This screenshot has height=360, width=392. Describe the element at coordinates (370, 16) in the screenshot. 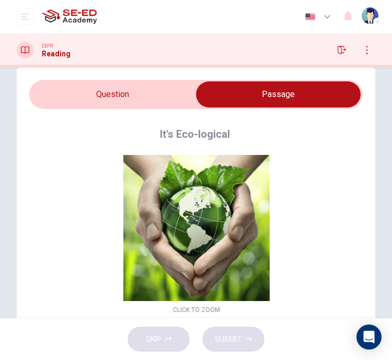

I see `button: Profile picture` at that location.